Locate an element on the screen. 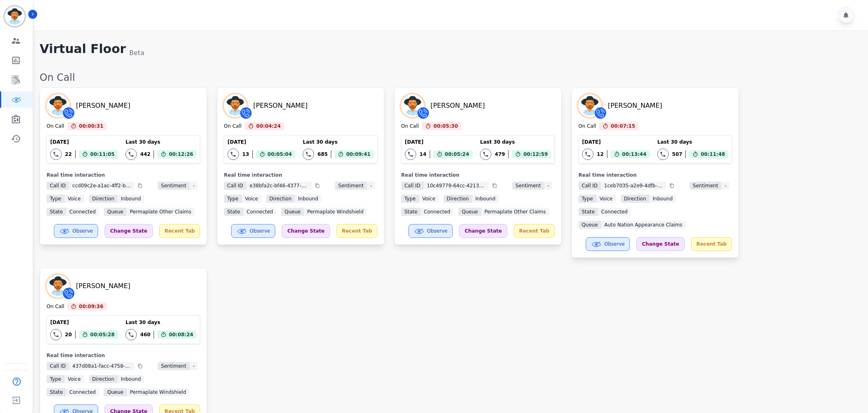  span: 00:04:24 is located at coordinates (268, 126).